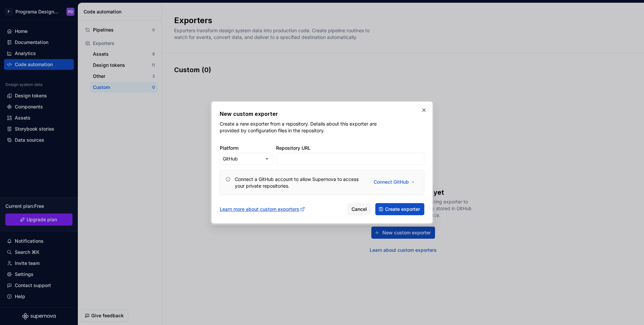 The image size is (644, 325). I want to click on span: Create exporter, so click(403, 209).